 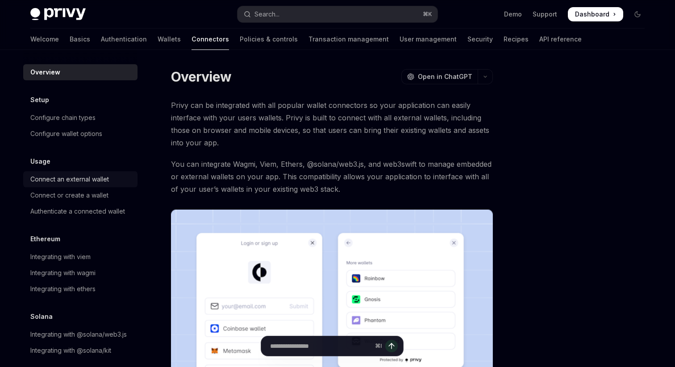 What do you see at coordinates (560, 39) in the screenshot?
I see `a: API reference` at bounding box center [560, 39].